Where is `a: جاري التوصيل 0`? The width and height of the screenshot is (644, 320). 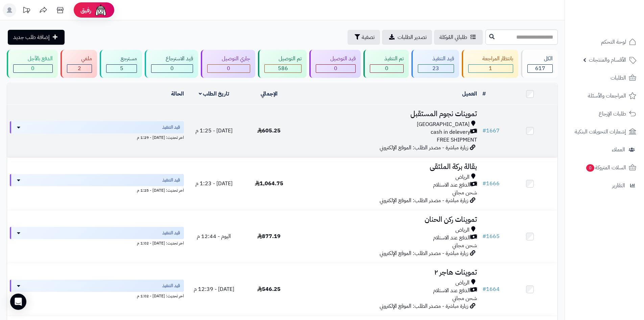
a: جاري التوصيل 0 is located at coordinates (228, 64).